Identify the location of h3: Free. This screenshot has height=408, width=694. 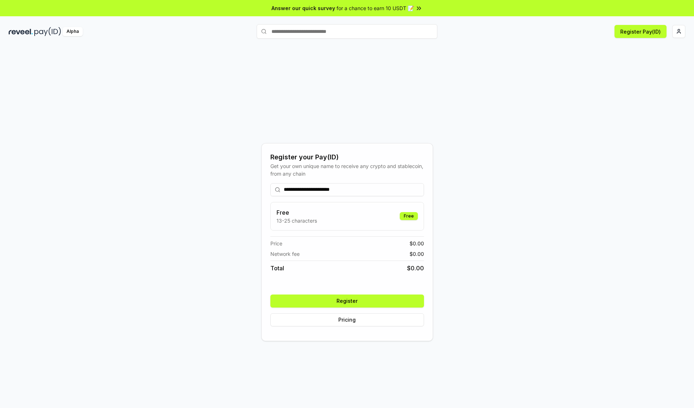
(297, 212).